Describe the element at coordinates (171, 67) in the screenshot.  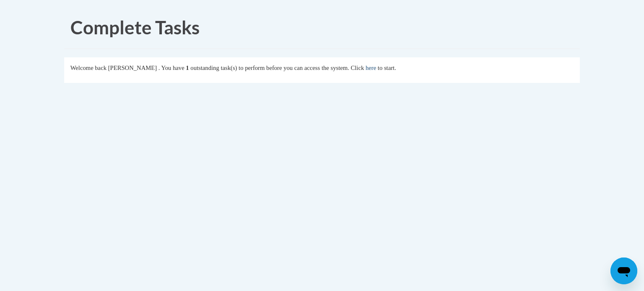
I see `span: . You have` at that location.